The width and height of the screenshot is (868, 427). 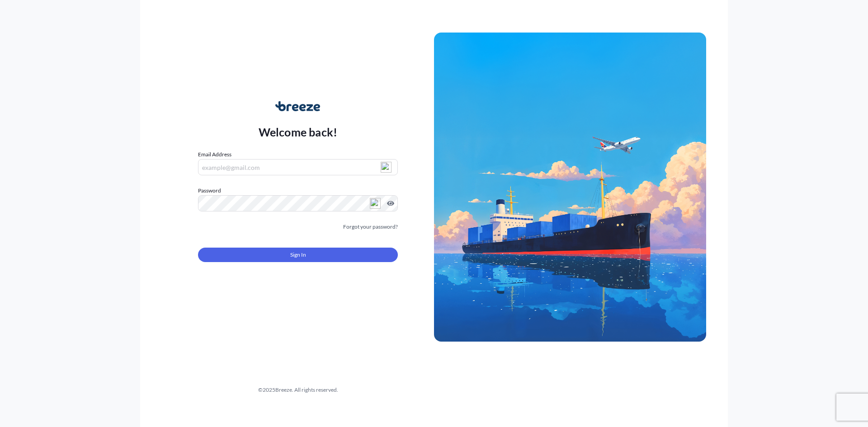 I want to click on input: example@gmail.com, so click(x=298, y=167).